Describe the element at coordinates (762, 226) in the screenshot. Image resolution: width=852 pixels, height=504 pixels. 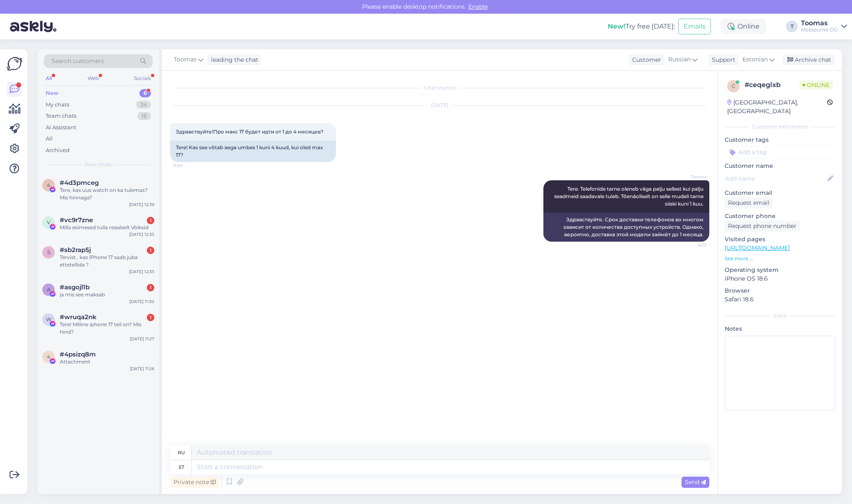
I see `div: Request phone number` at that location.